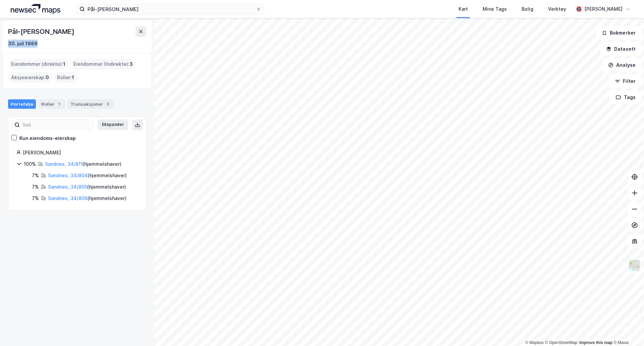 Image resolution: width=644 pixels, height=346 pixels. I want to click on div: Verktøy, so click(557, 9).